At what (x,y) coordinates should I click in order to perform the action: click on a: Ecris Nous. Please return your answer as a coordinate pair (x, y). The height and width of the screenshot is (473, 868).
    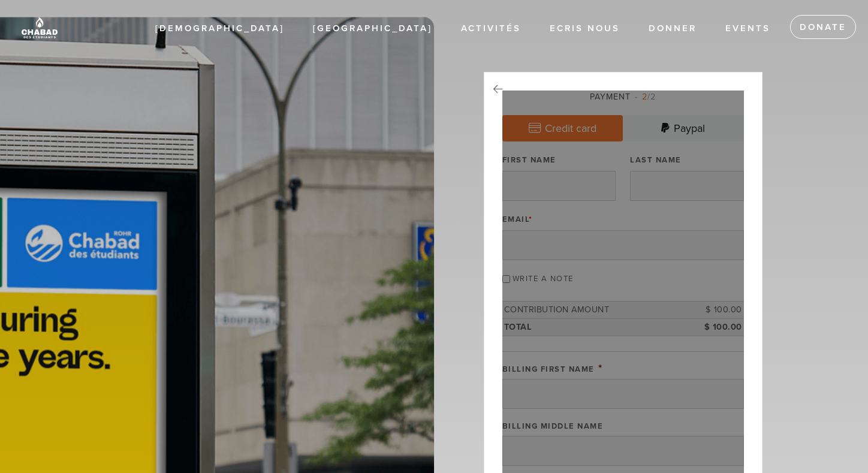
    Looking at the image, I should click on (584, 29).